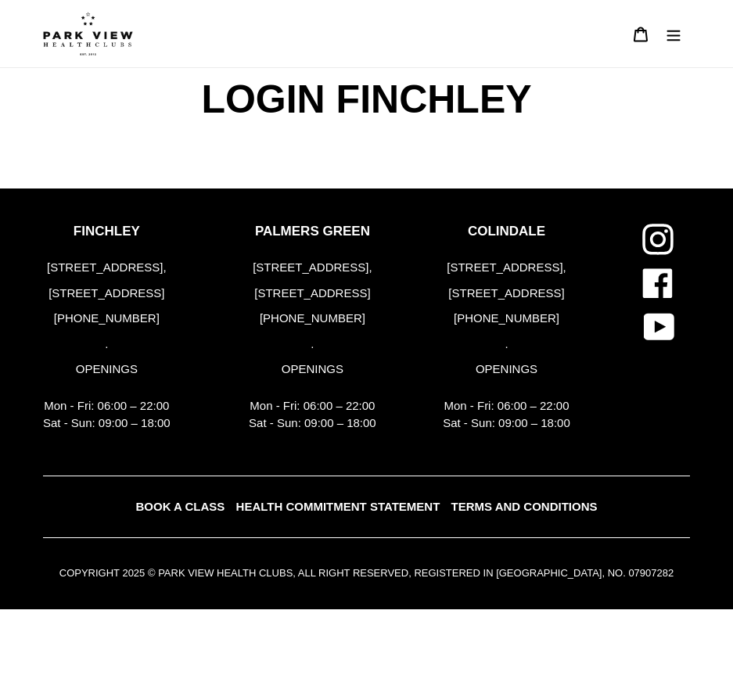 Image resolution: width=733 pixels, height=700 pixels. Describe the element at coordinates (524, 507) in the screenshot. I see `a: TERMS AND CONDITIONS` at that location.